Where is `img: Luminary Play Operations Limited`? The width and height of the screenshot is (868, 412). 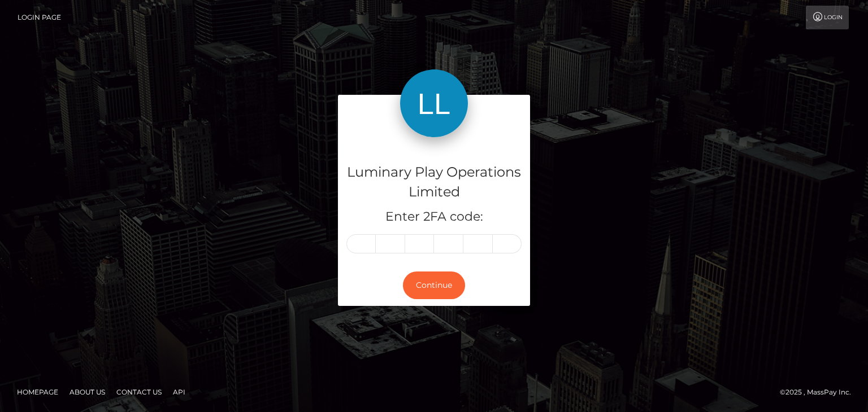
img: Luminary Play Operations Limited is located at coordinates (434, 103).